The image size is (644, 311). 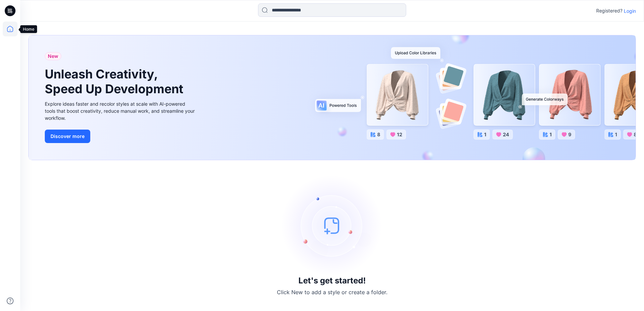 What do you see at coordinates (68, 137) in the screenshot?
I see `button: Discover more` at bounding box center [68, 137].